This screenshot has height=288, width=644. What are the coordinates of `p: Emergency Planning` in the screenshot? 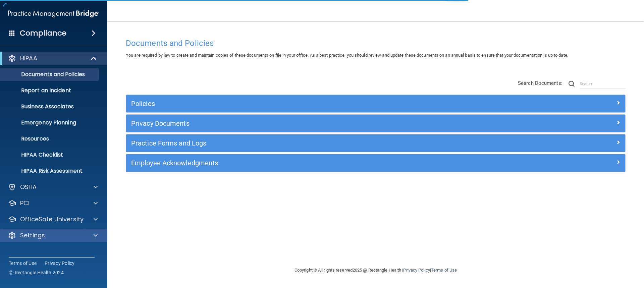 It's located at (50, 123).